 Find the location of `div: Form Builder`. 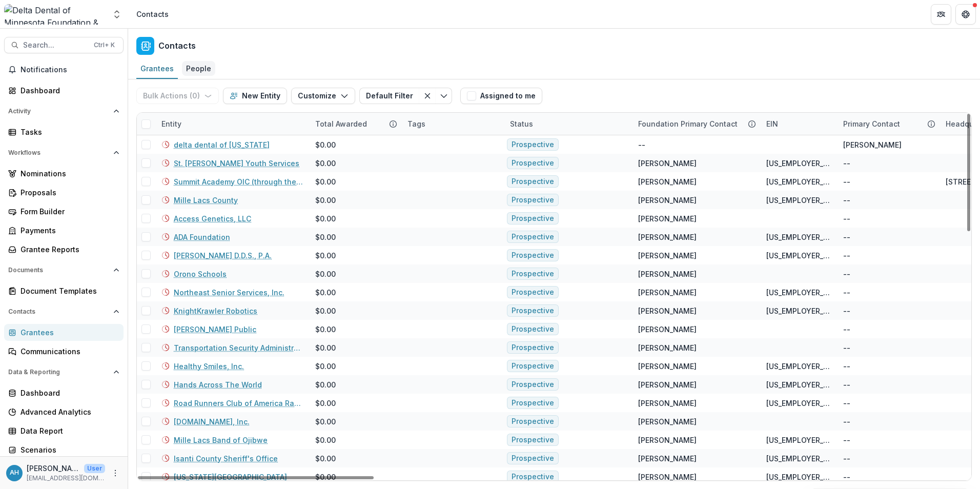

div: Form Builder is located at coordinates (68, 212).